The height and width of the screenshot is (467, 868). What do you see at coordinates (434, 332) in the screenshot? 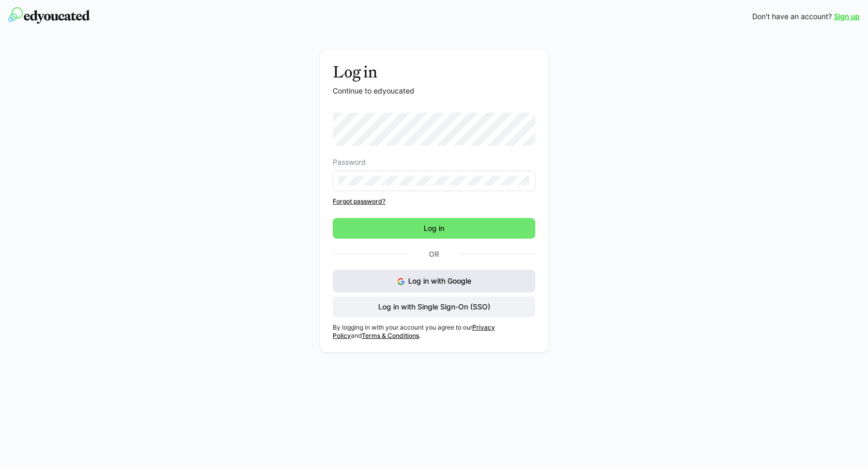
I see `p: By logging in with your account you agree to our and .` at bounding box center [434, 332].